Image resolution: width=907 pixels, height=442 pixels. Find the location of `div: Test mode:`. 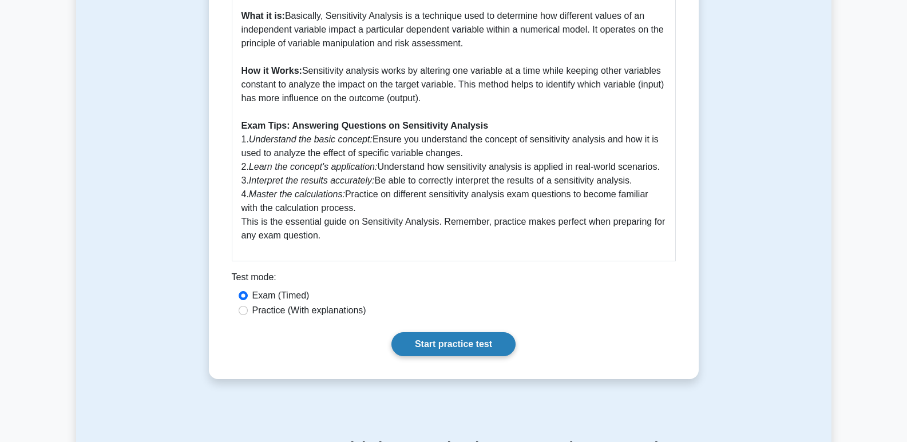

div: Test mode: is located at coordinates (454, 280).